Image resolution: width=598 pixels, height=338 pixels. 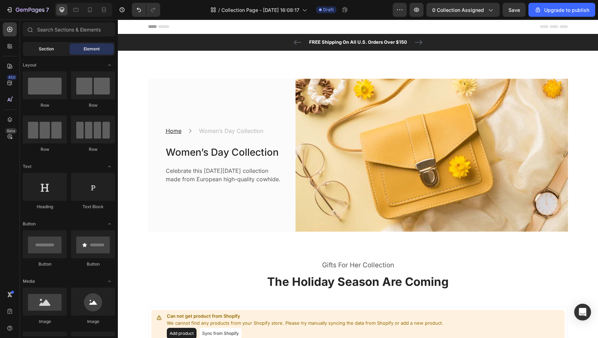 What do you see at coordinates (64, 313) in the screenshot?
I see `button: Add product` at bounding box center [64, 313].